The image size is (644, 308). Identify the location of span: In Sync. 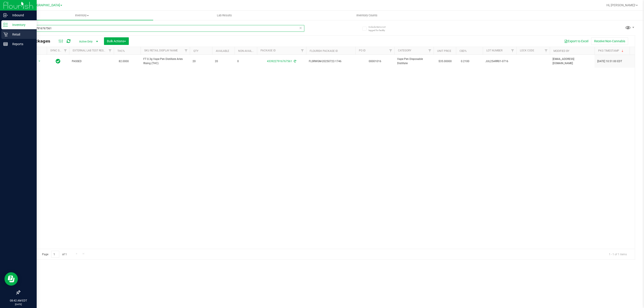
(58, 61).